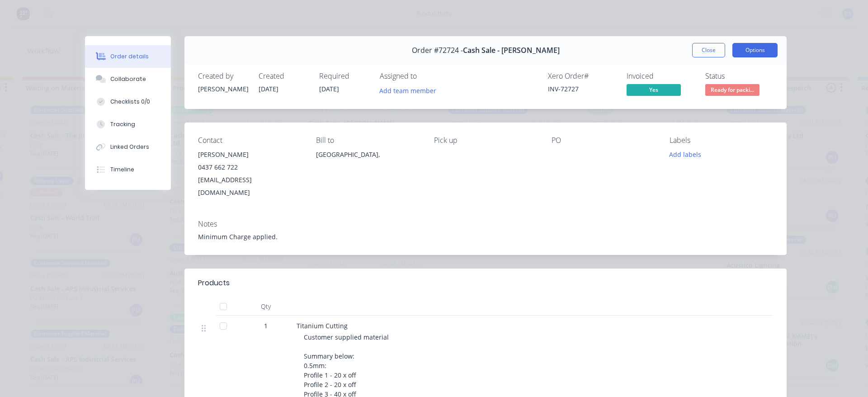  I want to click on button: Ready for packi..., so click(732, 91).